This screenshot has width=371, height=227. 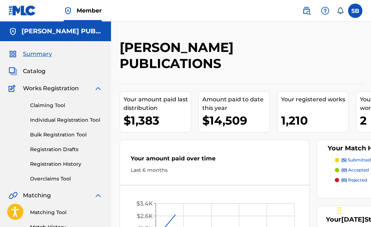 What do you see at coordinates (37, 196) in the screenshot?
I see `span: Matching` at bounding box center [37, 196].